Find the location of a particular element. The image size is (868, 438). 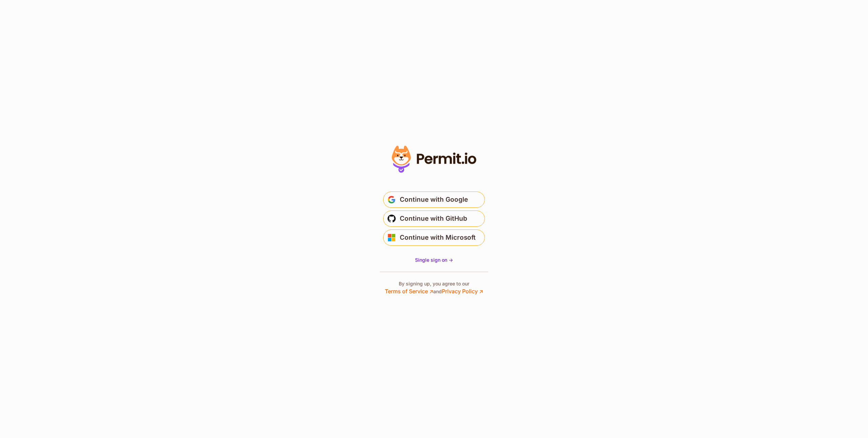

a: Terms of Service ↗ is located at coordinates (409, 292).